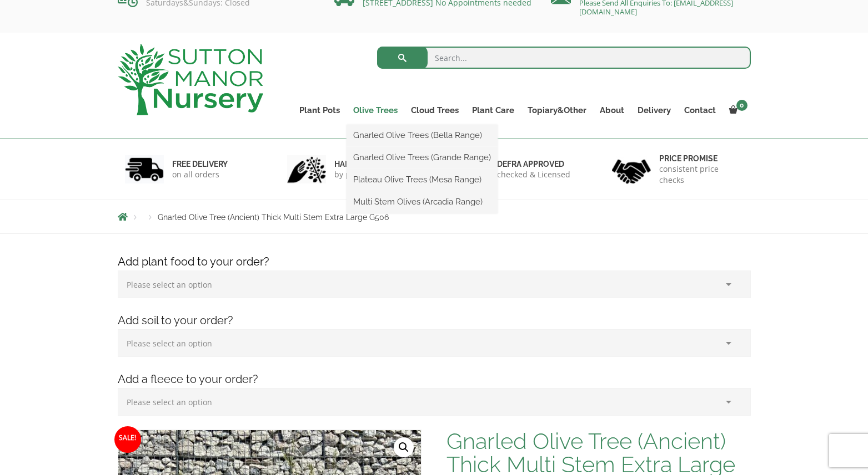 Image resolution: width=868 pixels, height=475 pixels. I want to click on a: Cloud Trees, so click(434, 111).